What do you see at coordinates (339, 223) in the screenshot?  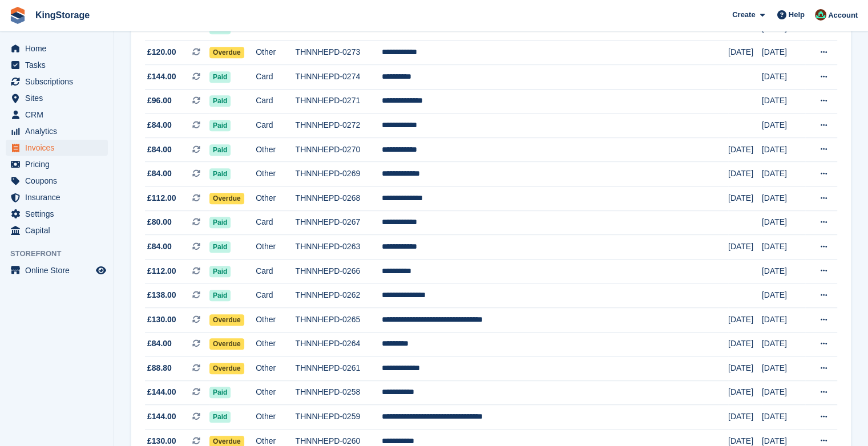 I see `td: THNNHEPD-0267` at bounding box center [339, 223].